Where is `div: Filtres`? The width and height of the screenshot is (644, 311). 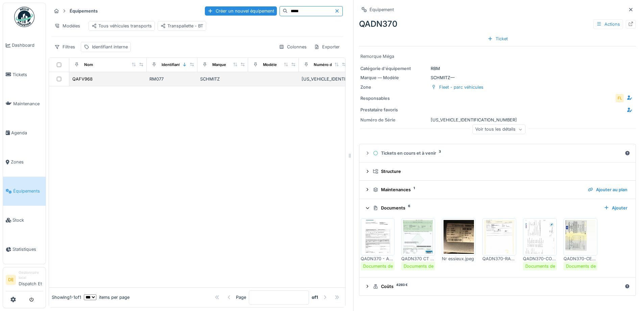
div: Filtres is located at coordinates (64, 47).